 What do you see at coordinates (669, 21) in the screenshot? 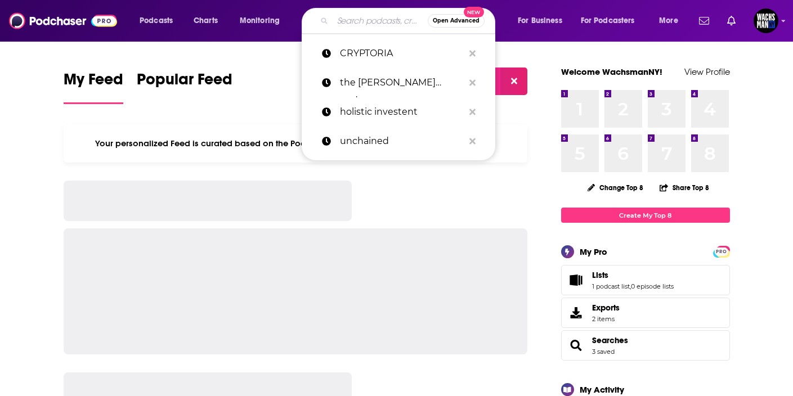
I see `span: More` at bounding box center [669, 21].